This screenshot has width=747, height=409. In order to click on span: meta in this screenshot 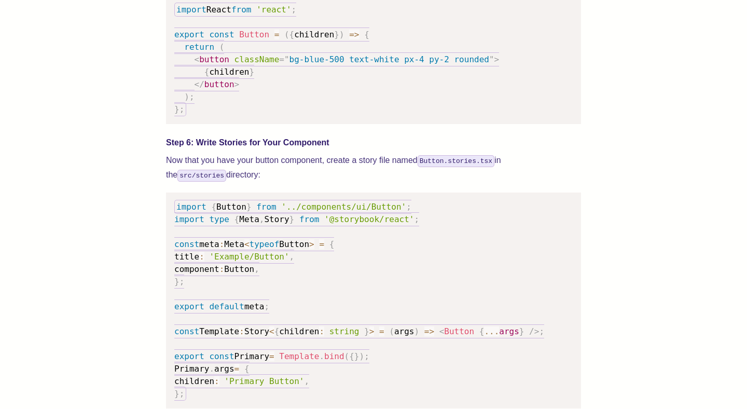, I will do `click(254, 306)`.